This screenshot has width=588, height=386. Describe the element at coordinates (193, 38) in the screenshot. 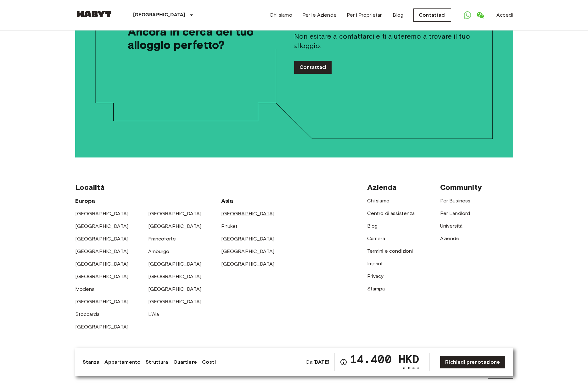

I see `span: Ancora in cerca del tuo alloggio perfetto?` at that location.